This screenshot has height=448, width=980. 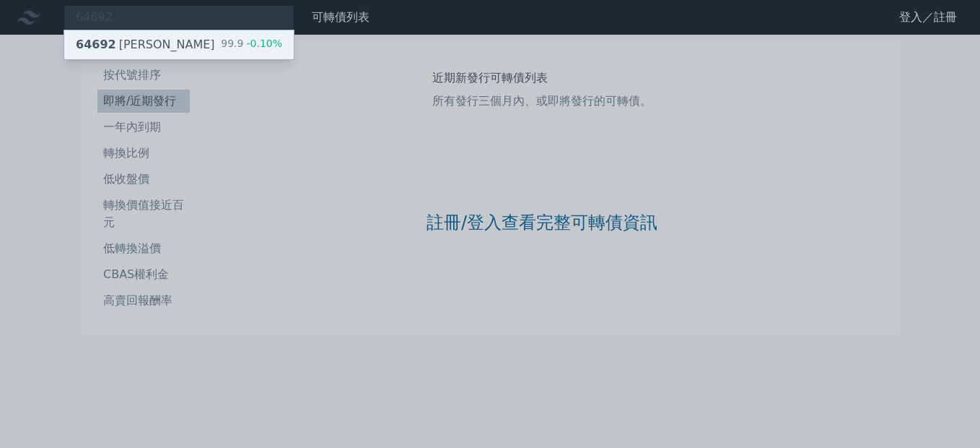 What do you see at coordinates (263, 43) in the screenshot?
I see `span: -0.10%` at bounding box center [263, 43].